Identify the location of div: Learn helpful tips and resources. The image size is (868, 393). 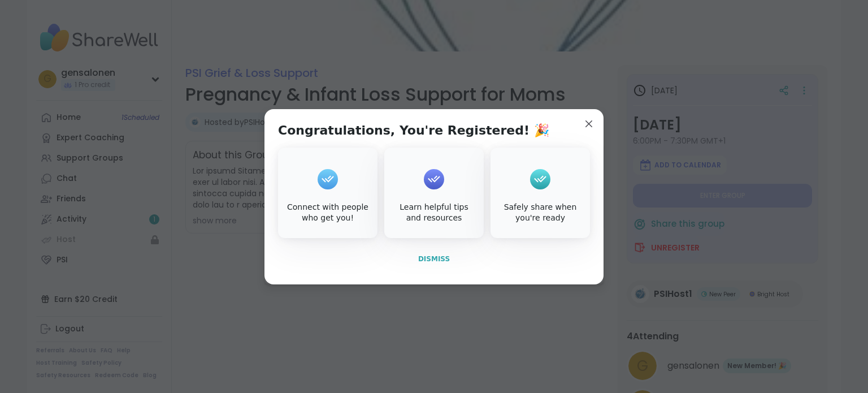
(434, 213).